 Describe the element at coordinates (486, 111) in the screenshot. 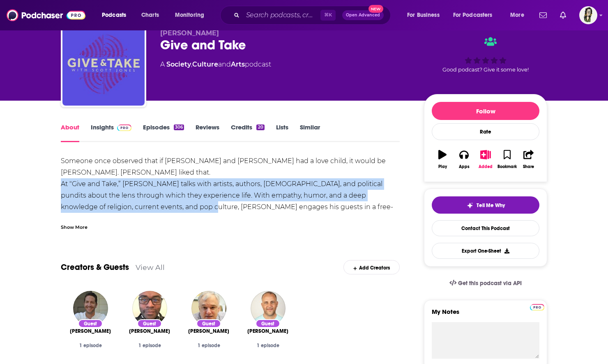

I see `button: Follow` at that location.